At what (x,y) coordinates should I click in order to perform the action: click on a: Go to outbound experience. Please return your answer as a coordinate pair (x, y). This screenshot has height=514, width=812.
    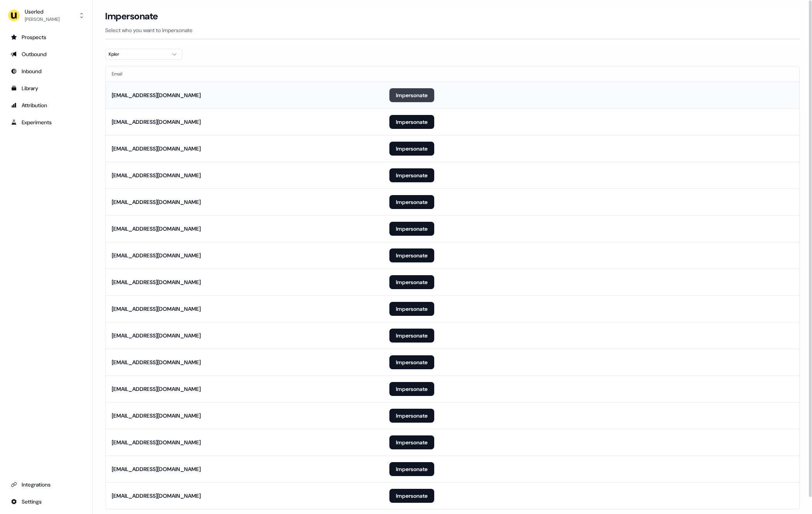
    Looking at the image, I should click on (46, 54).